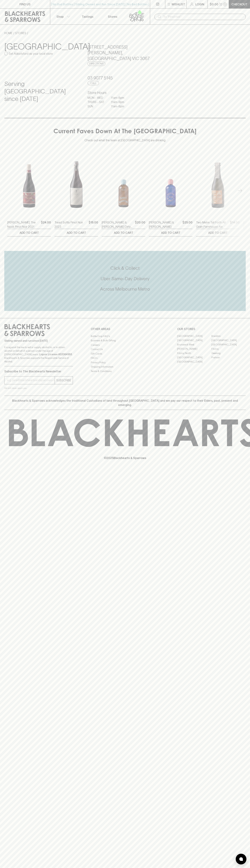  I want to click on a: Gift Cards, so click(125, 354).